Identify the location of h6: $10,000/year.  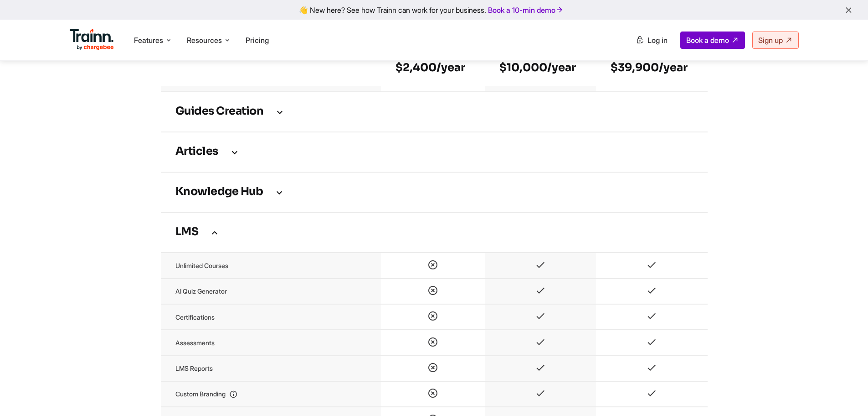
(541, 67).